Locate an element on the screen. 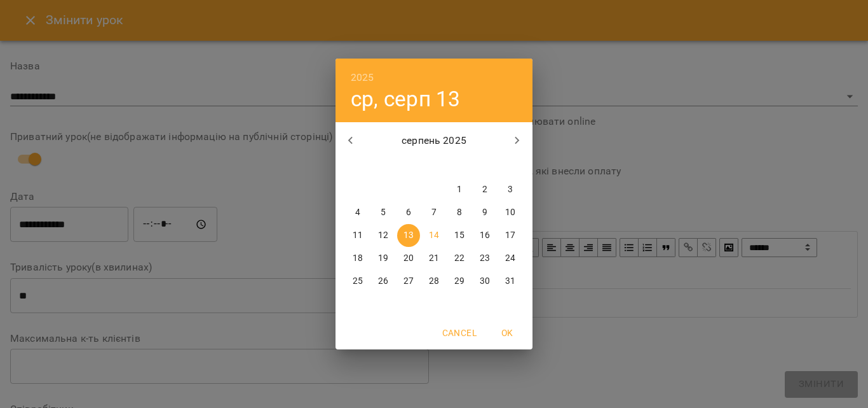  button: 6 is located at coordinates (408, 212).